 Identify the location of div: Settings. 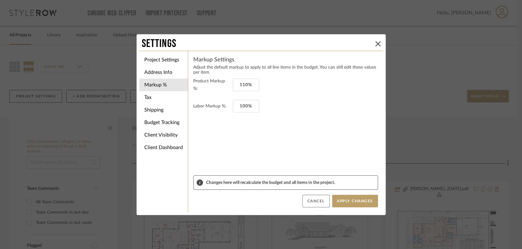
(257, 44).